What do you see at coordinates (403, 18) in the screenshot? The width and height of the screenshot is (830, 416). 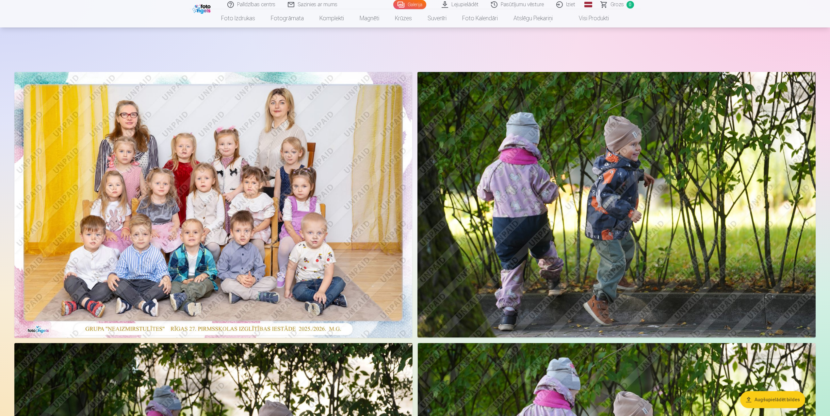 I see `a: Krūzes` at bounding box center [403, 18].